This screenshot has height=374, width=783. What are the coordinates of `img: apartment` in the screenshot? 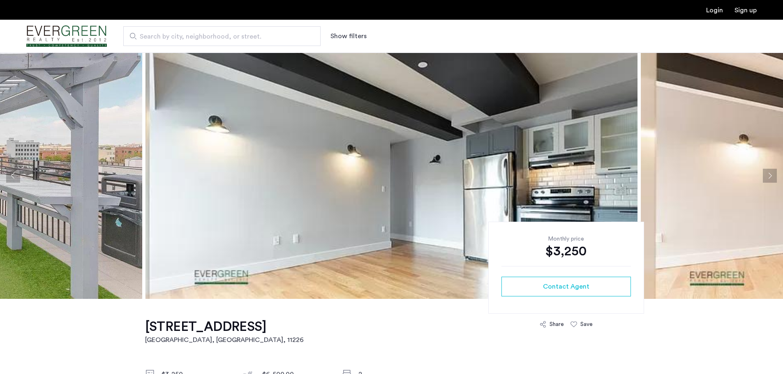 It's located at (391, 176).